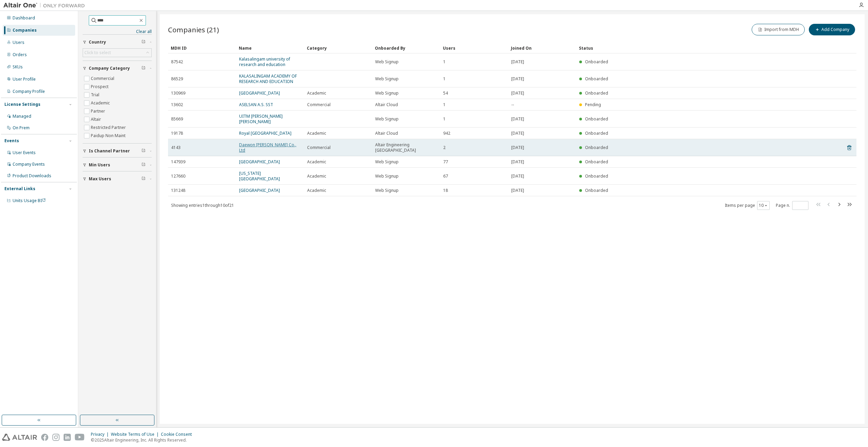 Image resolution: width=868 pixels, height=447 pixels. What do you see at coordinates (831, 29) in the screenshot?
I see `button: Add Company` at bounding box center [831, 29].